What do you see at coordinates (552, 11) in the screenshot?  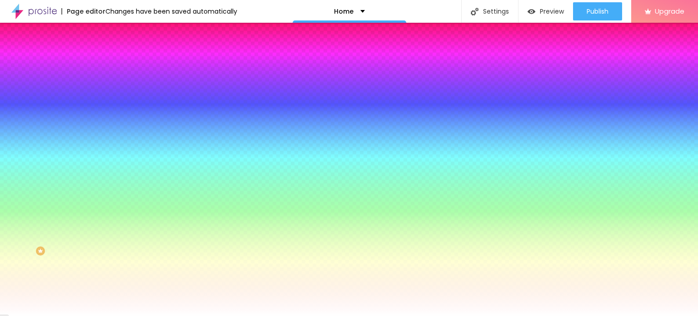 I see `span: Preview` at bounding box center [552, 11].